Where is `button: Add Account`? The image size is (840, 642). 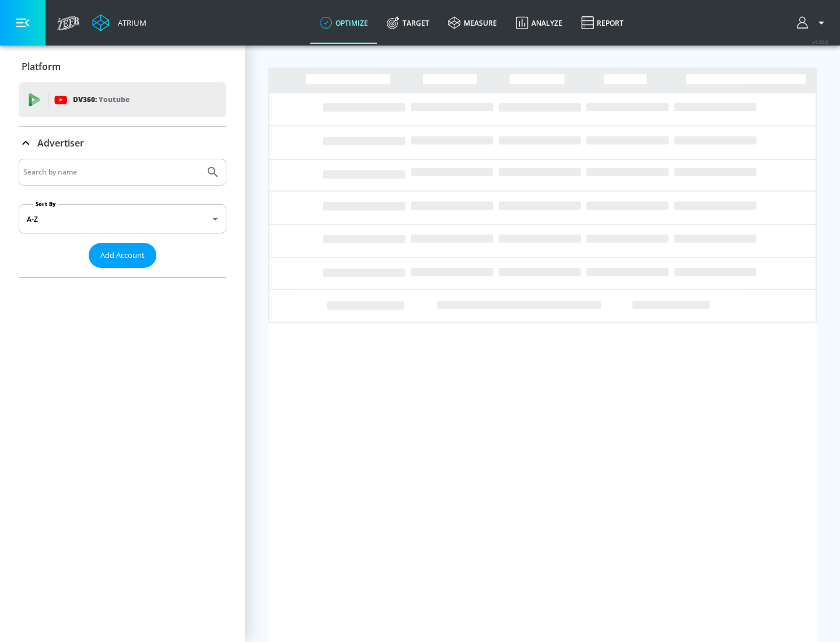 button: Add Account is located at coordinates (122, 255).